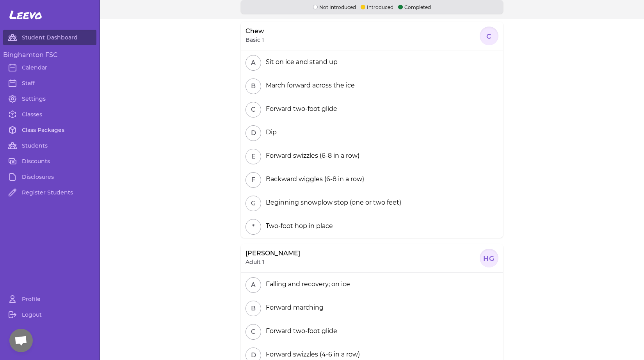  What do you see at coordinates (50, 67) in the screenshot?
I see `a: Calendar` at bounding box center [50, 67].